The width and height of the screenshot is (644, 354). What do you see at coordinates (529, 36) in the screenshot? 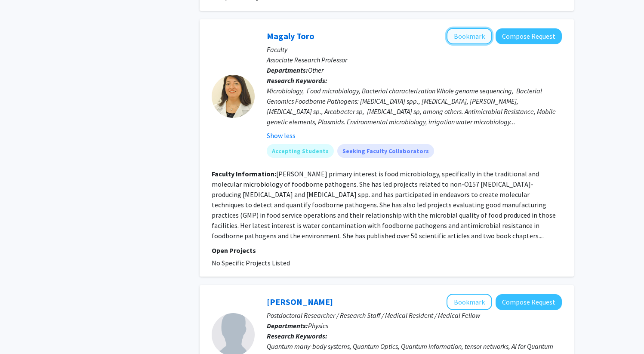
I see `button: Compose Request to Magaly Toro` at bounding box center [529, 36].